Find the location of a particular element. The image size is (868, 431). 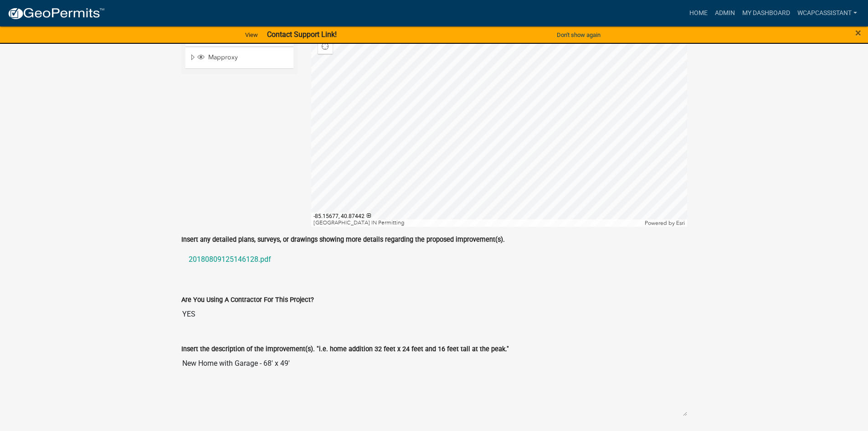

a: Home is located at coordinates (699, 13).